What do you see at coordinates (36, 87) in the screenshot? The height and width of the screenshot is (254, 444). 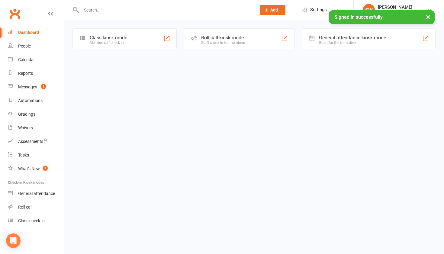 I see `a: Messages 2` at bounding box center [36, 87].